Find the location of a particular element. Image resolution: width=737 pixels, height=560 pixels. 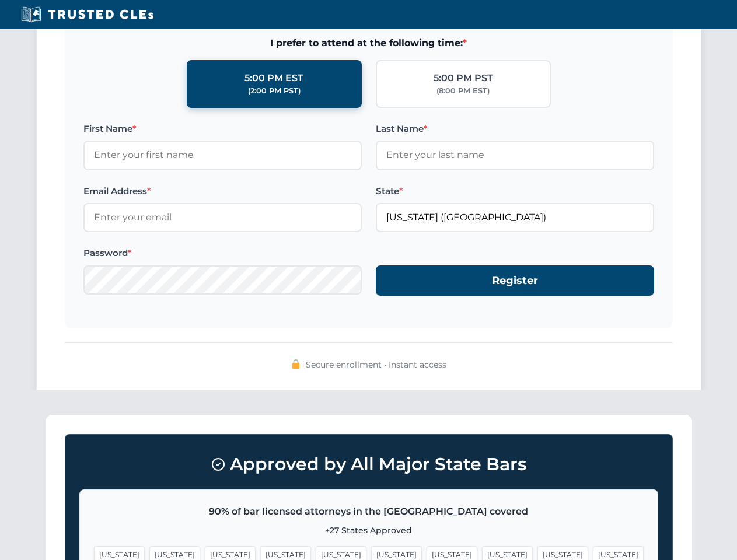

div: (8:00 PM EST) is located at coordinates (463, 91).